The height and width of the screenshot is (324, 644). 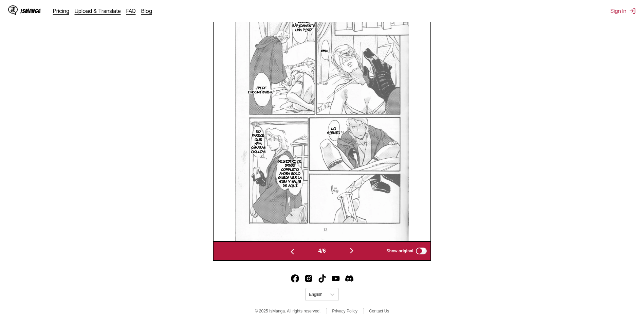 What do you see at coordinates (61, 11) in the screenshot?
I see `a: Pricing` at bounding box center [61, 11].